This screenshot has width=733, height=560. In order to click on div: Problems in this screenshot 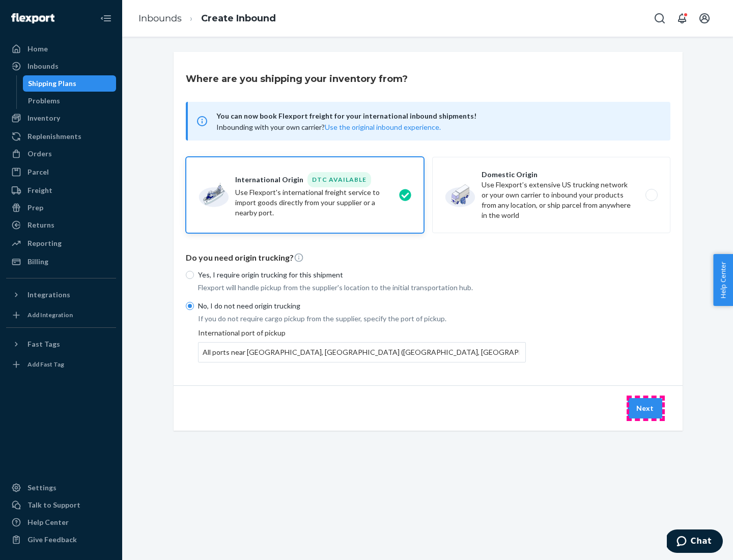, I will do `click(43, 101)`.